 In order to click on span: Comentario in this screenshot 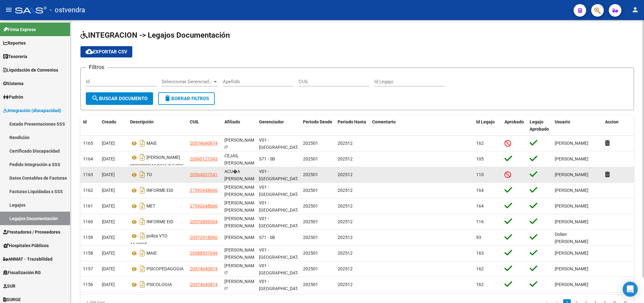, I will do `click(384, 122)`.